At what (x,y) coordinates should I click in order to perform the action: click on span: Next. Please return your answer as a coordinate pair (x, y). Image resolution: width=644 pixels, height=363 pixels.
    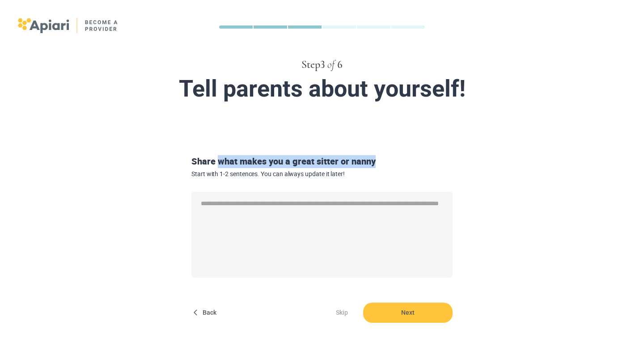
    Looking at the image, I should click on (408, 313).